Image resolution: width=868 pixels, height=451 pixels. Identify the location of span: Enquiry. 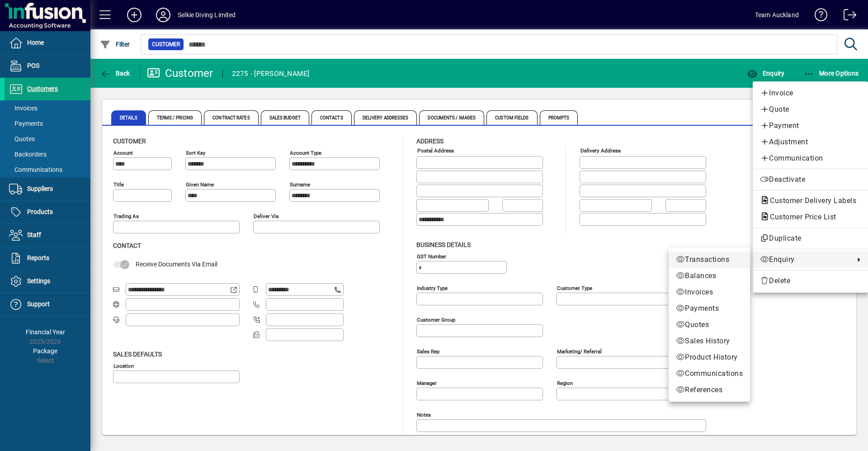
(804, 260).